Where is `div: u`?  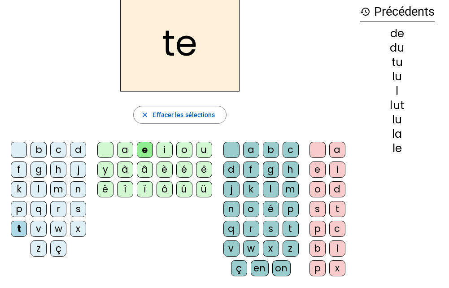
div: u is located at coordinates (204, 150).